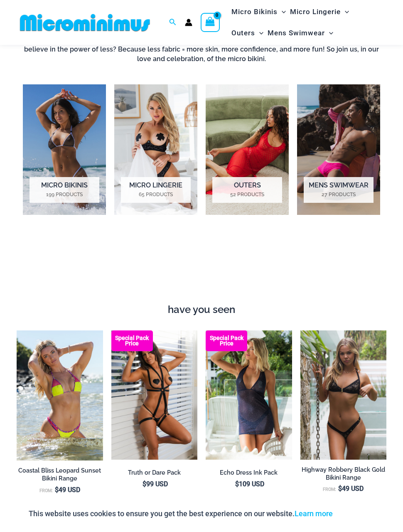  I want to click on a: Highway Robbery Black Gold Bikini Range, so click(344, 475).